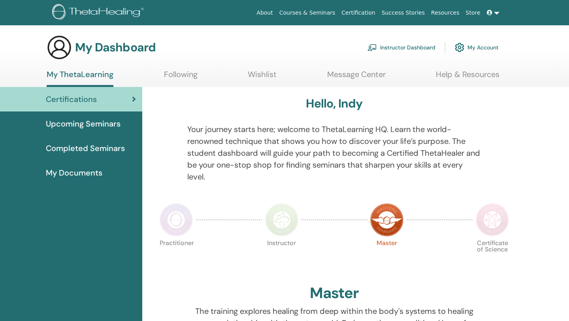  I want to click on a: Help & Resources, so click(467, 77).